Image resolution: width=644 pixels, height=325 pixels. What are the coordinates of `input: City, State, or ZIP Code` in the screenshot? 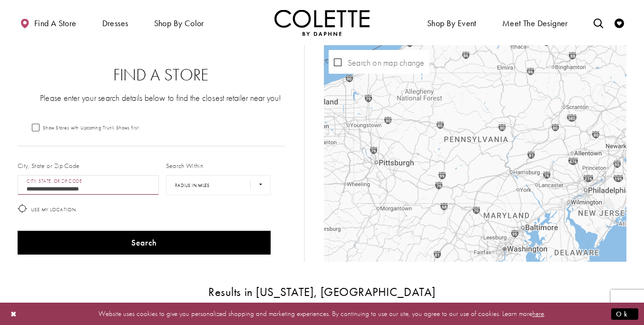 It's located at (88, 185).